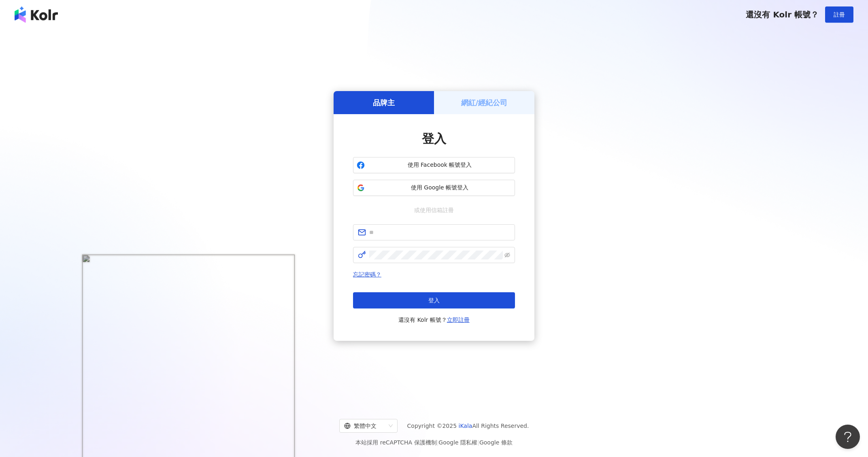 The width and height of the screenshot is (868, 457). What do you see at coordinates (465, 426) in the screenshot?
I see `a: iKala` at bounding box center [465, 426].